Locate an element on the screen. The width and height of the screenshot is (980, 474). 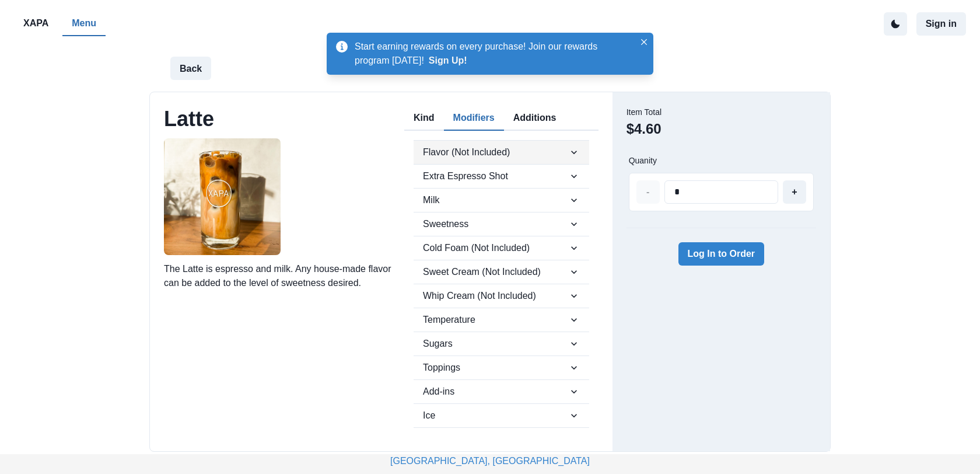
button: Cold Foam (Not Included) is located at coordinates (501, 248).